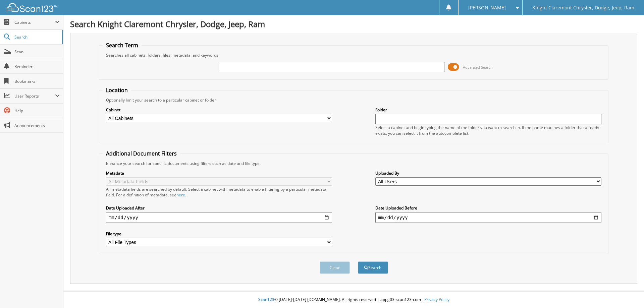 This screenshot has width=644, height=308. I want to click on label: Cabinet, so click(219, 110).